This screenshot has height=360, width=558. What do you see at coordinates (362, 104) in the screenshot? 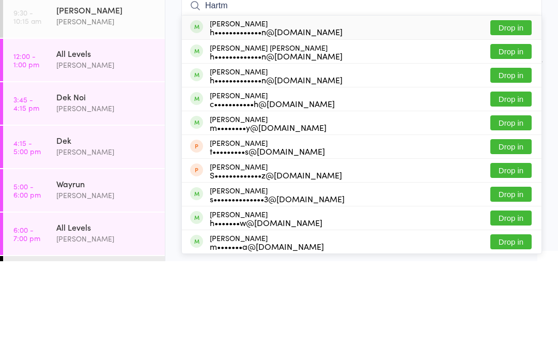
I see `input: Search` at bounding box center [362, 104].